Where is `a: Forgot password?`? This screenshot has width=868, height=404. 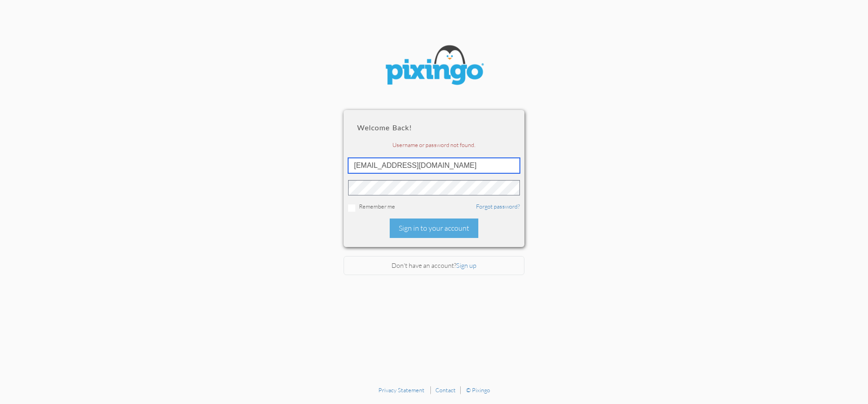 a: Forgot password? is located at coordinates (498, 207).